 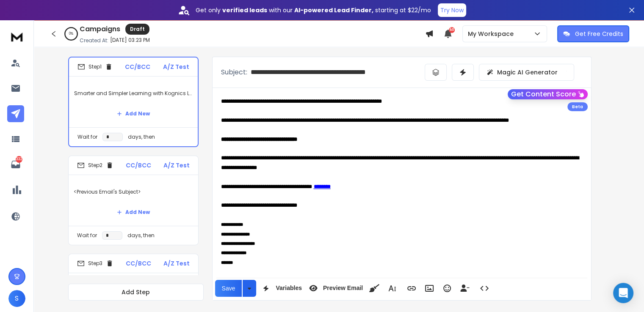 I want to click on p: 332, so click(x=19, y=160).